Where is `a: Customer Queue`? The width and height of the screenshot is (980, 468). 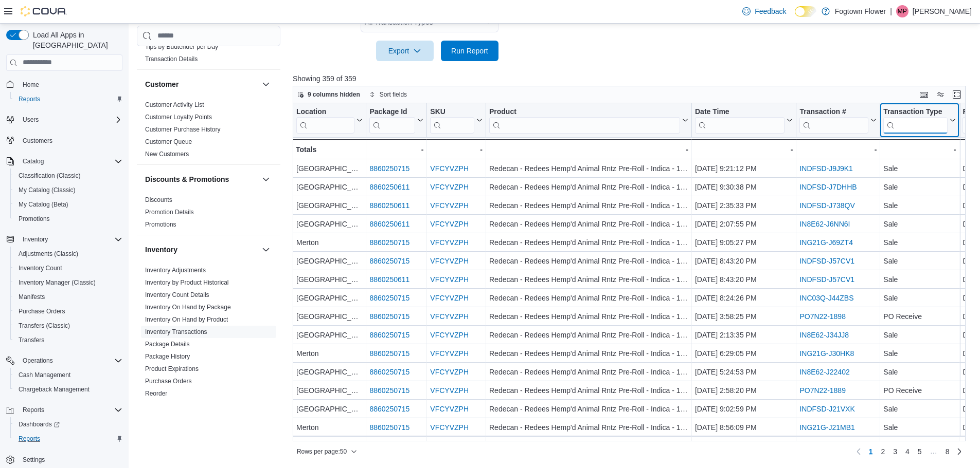 a: Customer Queue is located at coordinates (168, 142).